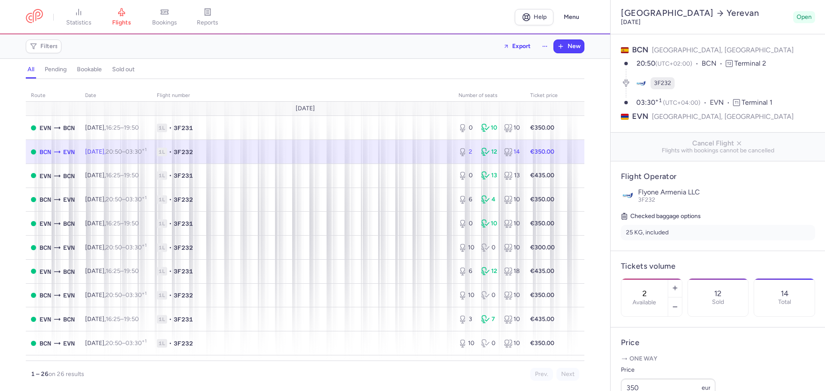  Describe the element at coordinates (541, 375) in the screenshot. I see `button: Prev.` at that location.